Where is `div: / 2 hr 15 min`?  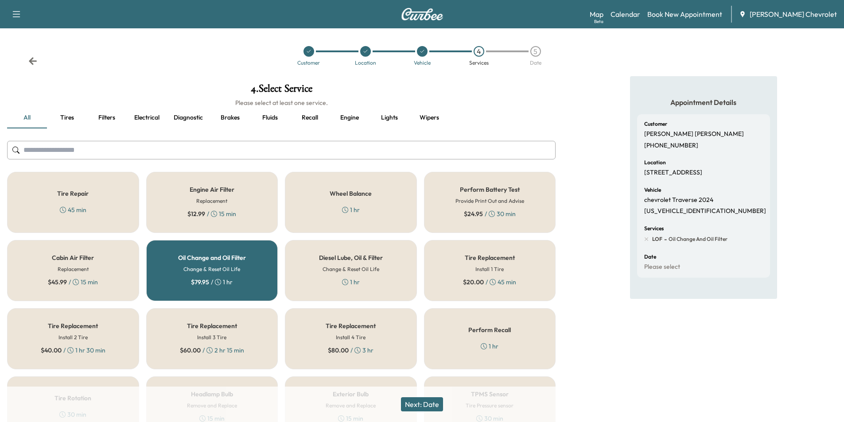 div: / 2 hr 15 min is located at coordinates (212, 350).